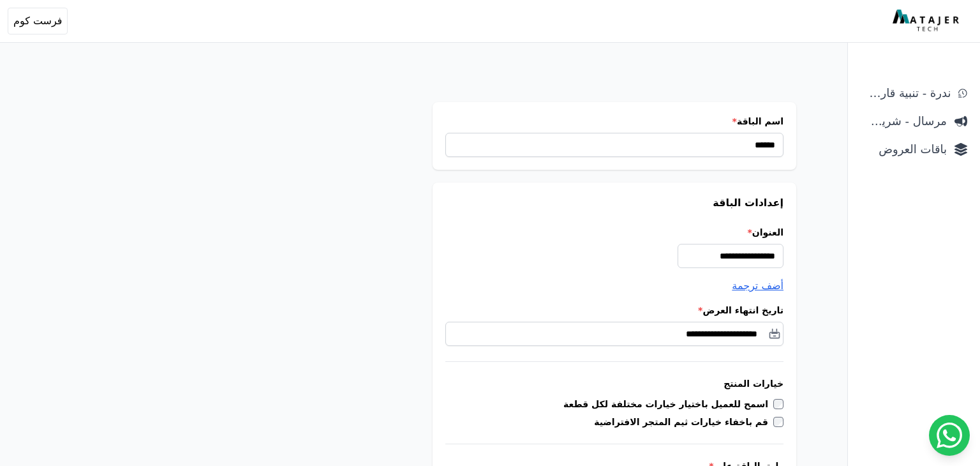  I want to click on a: ندرة - تنبية قارب علي النفاذ, so click(914, 93).